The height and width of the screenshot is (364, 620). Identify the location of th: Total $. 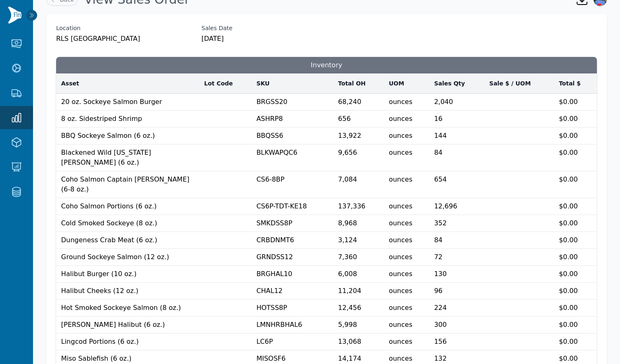
(575, 83).